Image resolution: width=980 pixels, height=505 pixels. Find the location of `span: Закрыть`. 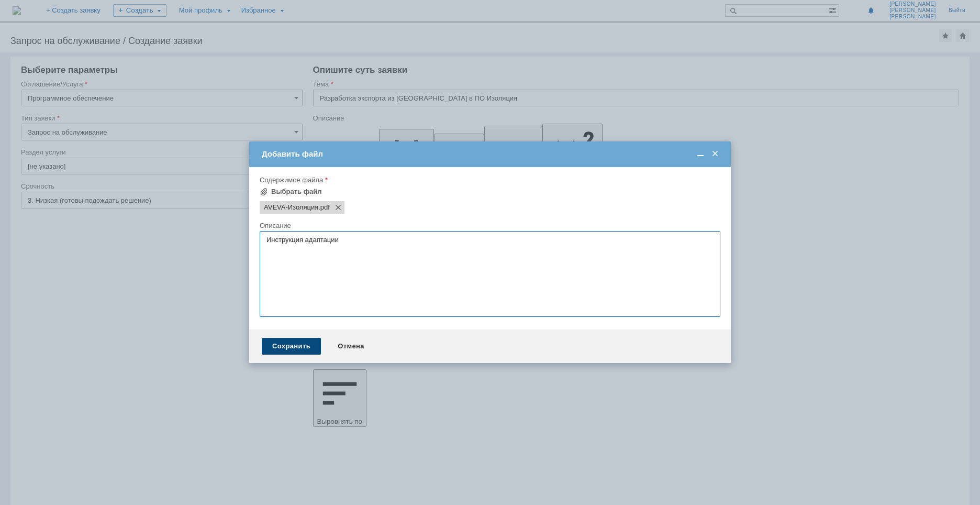

span: Закрыть is located at coordinates (715, 154).